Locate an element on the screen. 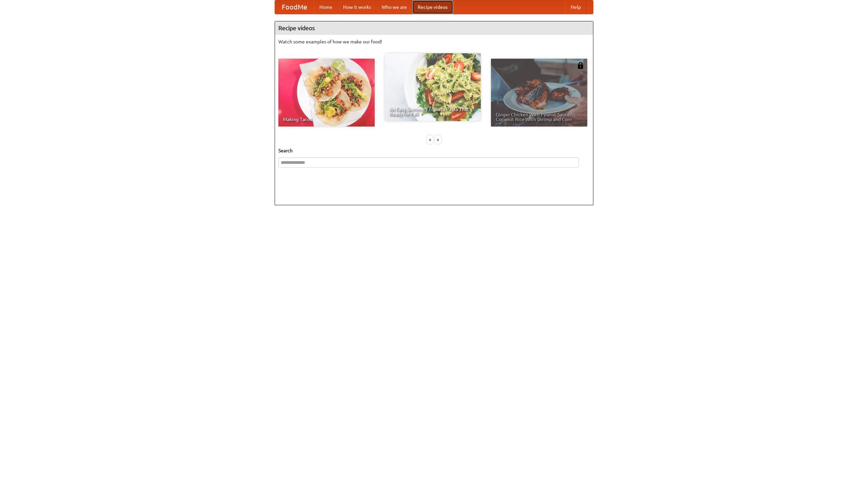  span: Making Tacos is located at coordinates (326, 119).